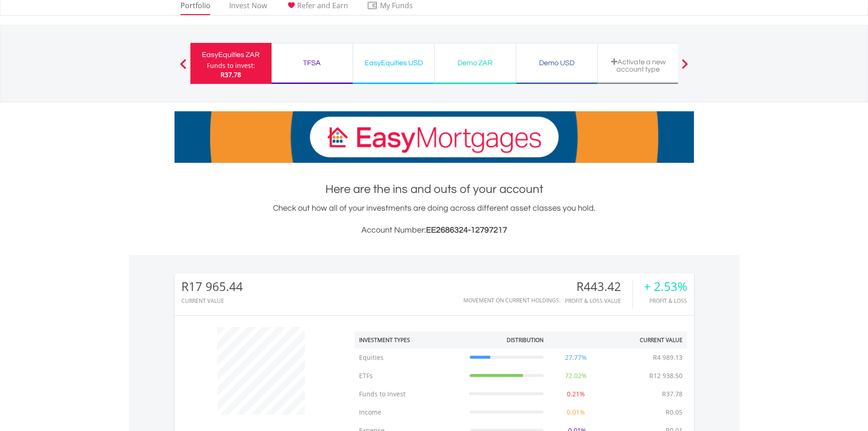 The width and height of the screenshot is (868, 431). I want to click on div: EasyEquities USD, so click(394, 63).